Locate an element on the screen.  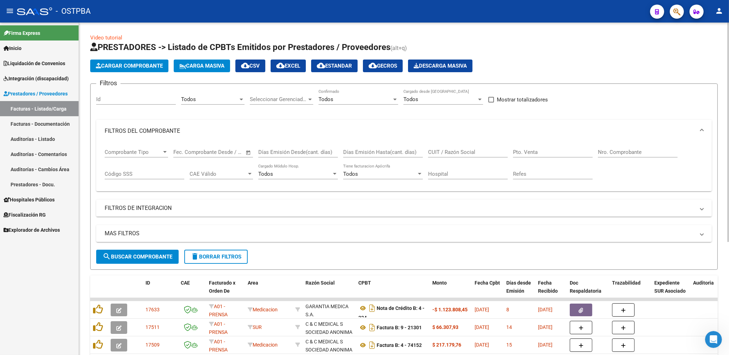
span: Facturado x Orden De is located at coordinates (222, 287).